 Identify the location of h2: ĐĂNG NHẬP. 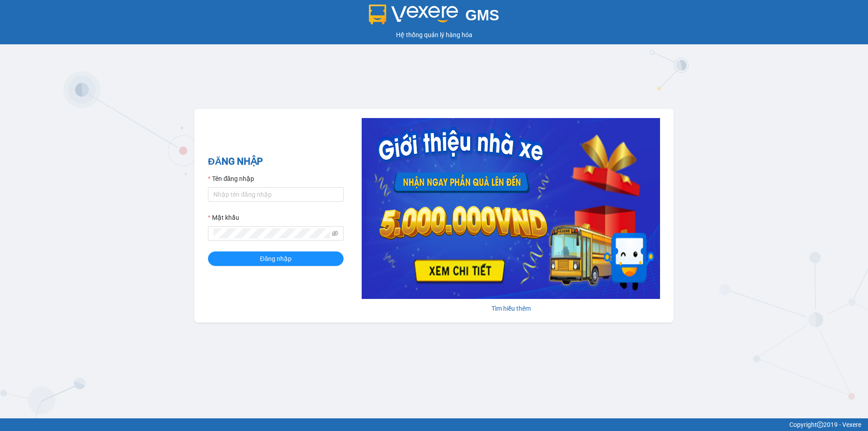
(276, 161).